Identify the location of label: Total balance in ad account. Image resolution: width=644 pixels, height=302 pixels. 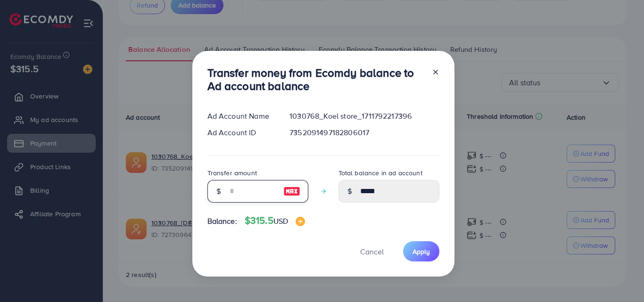
(380, 173).